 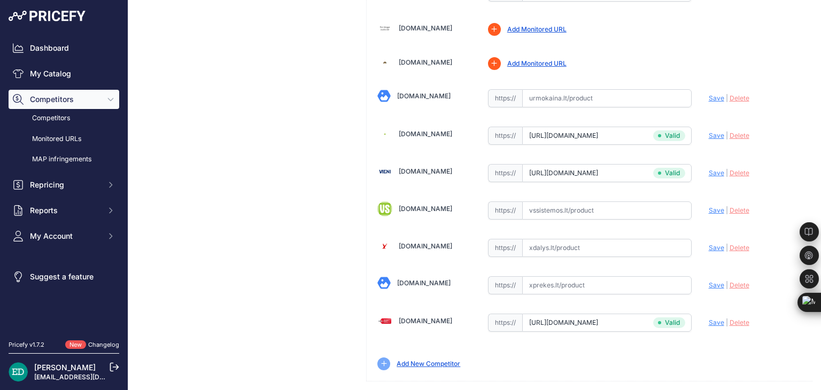 What do you see at coordinates (606, 323) in the screenshot?
I see `input: zemakaina.lt/product` at bounding box center [606, 323].